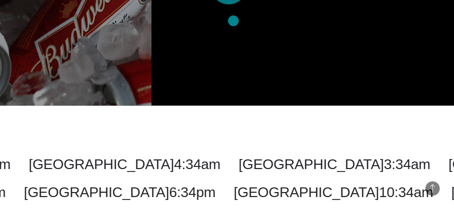 This screenshot has width=454, height=210. What do you see at coordinates (433, 189) in the screenshot?
I see `span: Back to Top` at bounding box center [433, 189].